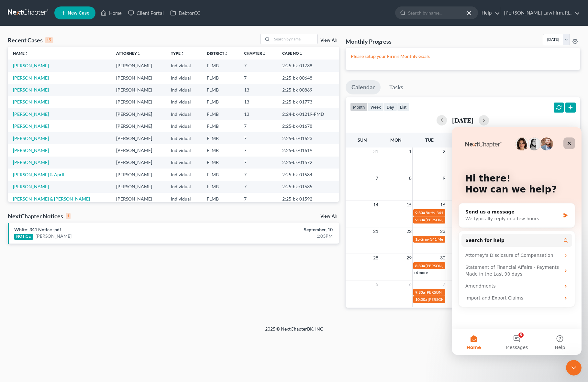 This screenshot has width=588, height=382. I want to click on a: Attorneyunfold_more, so click(129, 53).